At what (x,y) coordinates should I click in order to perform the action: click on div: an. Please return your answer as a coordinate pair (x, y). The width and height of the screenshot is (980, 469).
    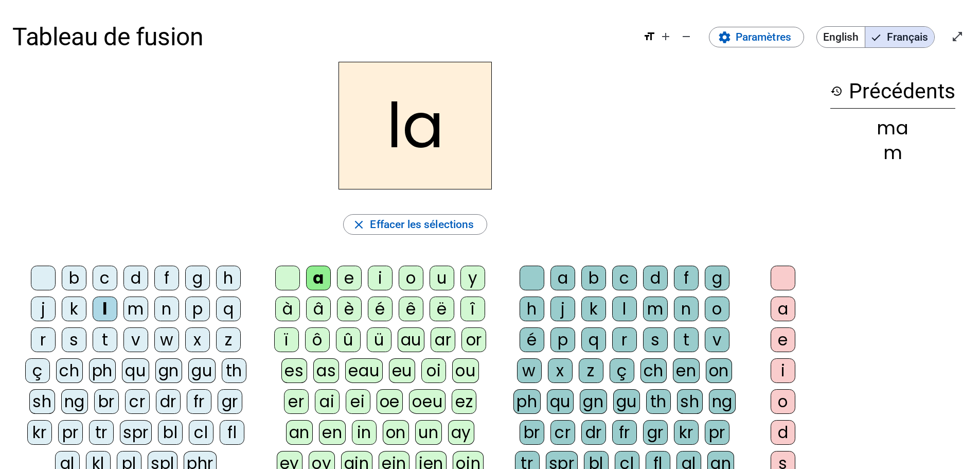
    Looking at the image, I should click on (299, 433).